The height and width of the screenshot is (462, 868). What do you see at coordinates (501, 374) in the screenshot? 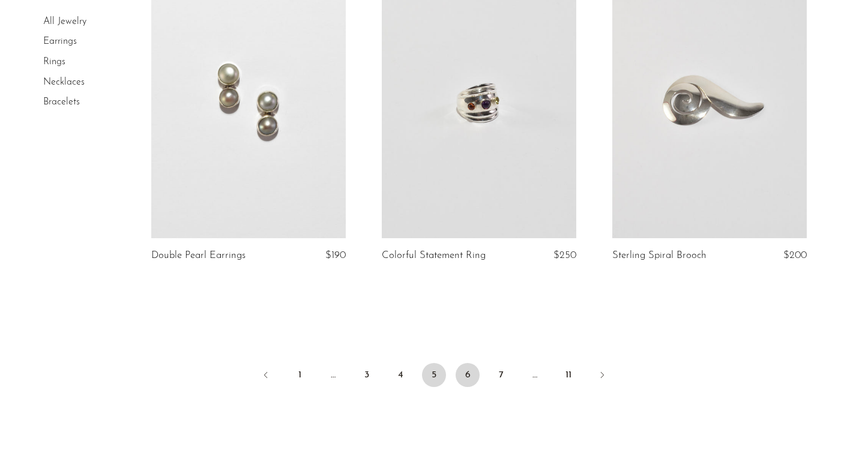
I see `a: 7` at bounding box center [501, 374].